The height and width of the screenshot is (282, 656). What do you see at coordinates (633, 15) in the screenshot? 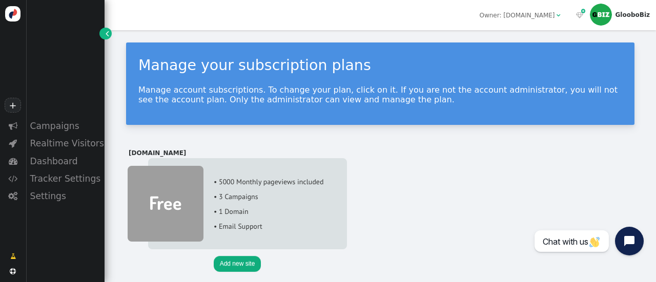
I see `div: GlooboBiz` at bounding box center [633, 15].